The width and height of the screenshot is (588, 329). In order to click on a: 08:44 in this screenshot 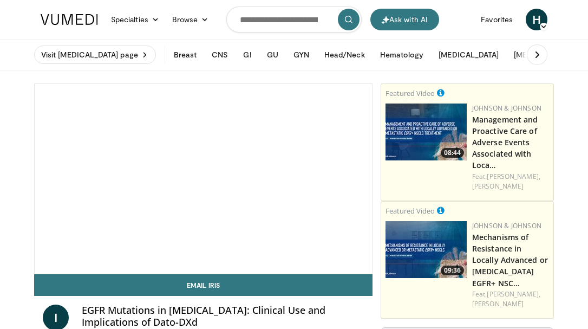, I will do `click(426, 132)`.